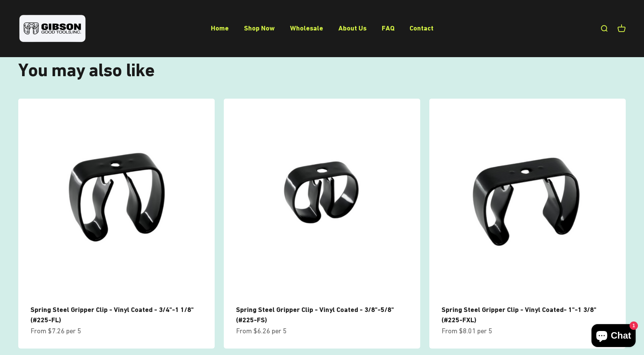  I want to click on split-lines: You may also like, so click(87, 70).